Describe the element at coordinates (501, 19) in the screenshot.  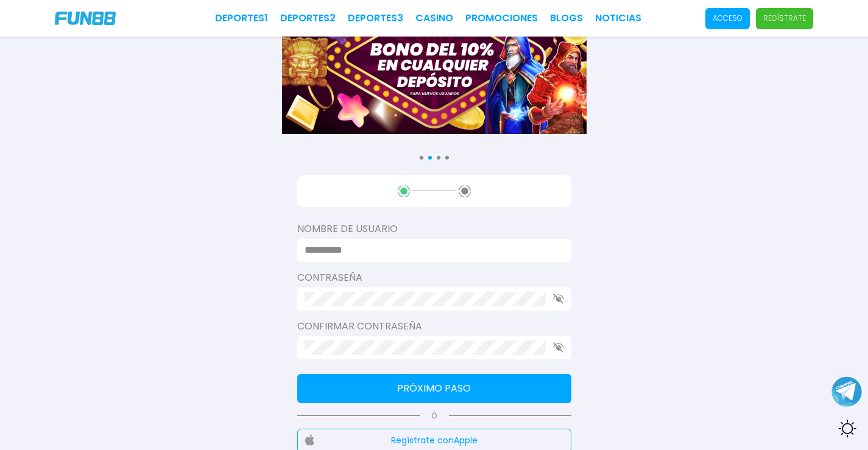
I see `a: Promociones` at that location.